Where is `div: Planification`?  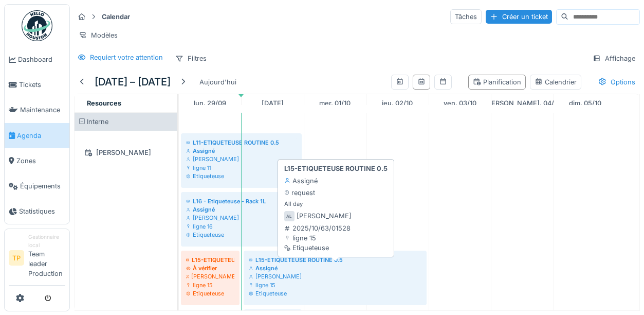
div: Planification is located at coordinates (497, 82).